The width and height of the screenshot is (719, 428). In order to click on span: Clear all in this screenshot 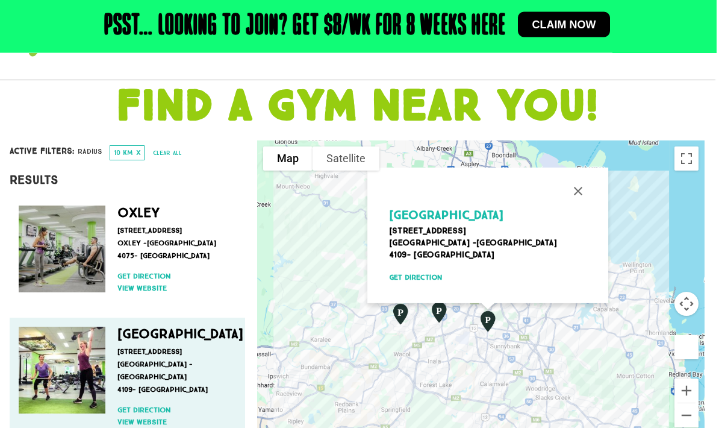, I will do `click(170, 153)`.